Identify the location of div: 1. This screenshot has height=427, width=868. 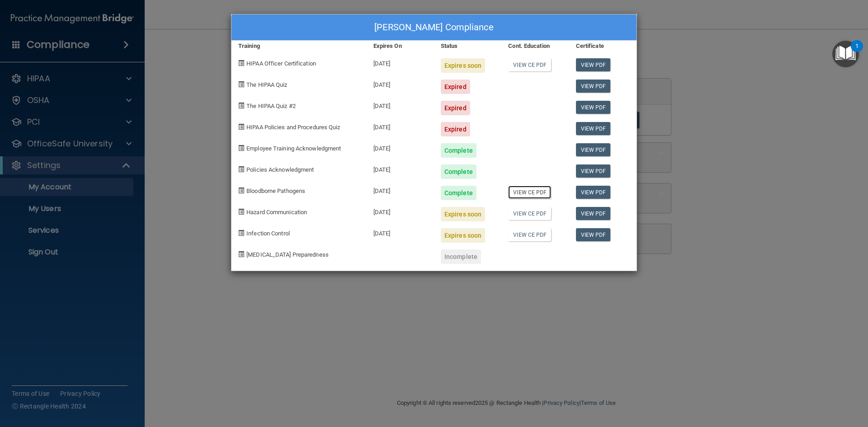
(857, 52).